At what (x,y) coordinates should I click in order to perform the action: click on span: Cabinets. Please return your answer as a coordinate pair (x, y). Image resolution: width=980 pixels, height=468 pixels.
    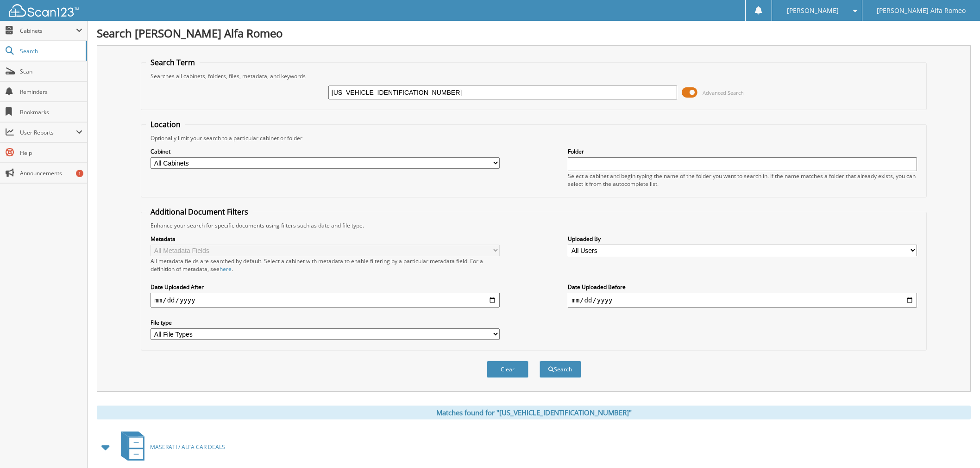
    Looking at the image, I should click on (48, 31).